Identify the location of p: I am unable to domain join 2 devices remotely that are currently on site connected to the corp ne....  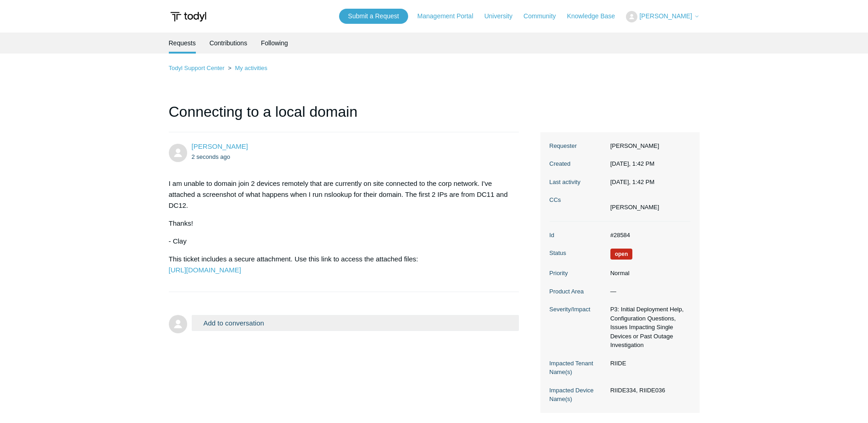
(340, 195).